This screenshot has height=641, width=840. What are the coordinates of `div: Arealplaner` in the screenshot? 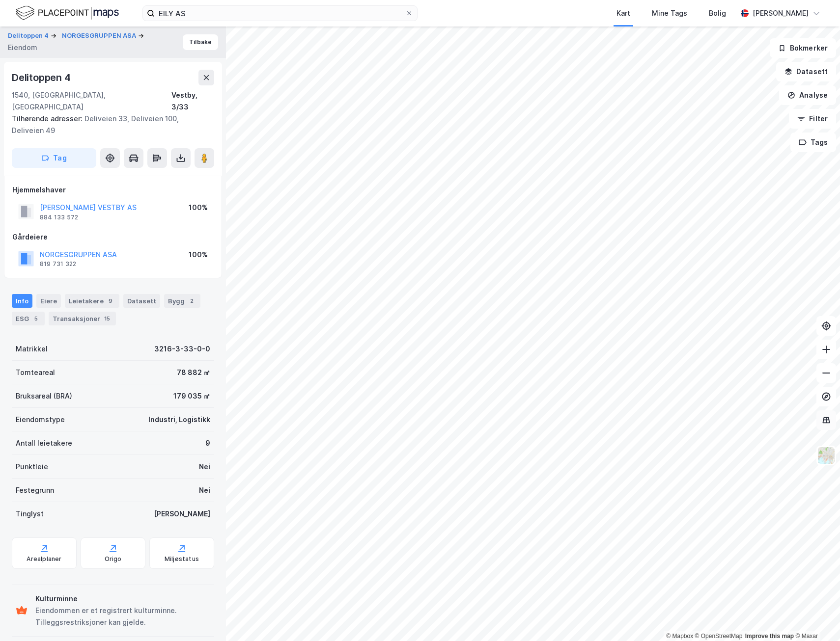 It's located at (43, 560).